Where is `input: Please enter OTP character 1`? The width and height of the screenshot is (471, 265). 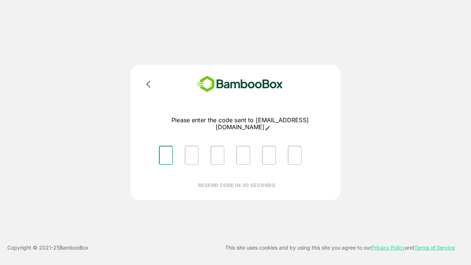 input: Please enter OTP character 1 is located at coordinates (166, 155).